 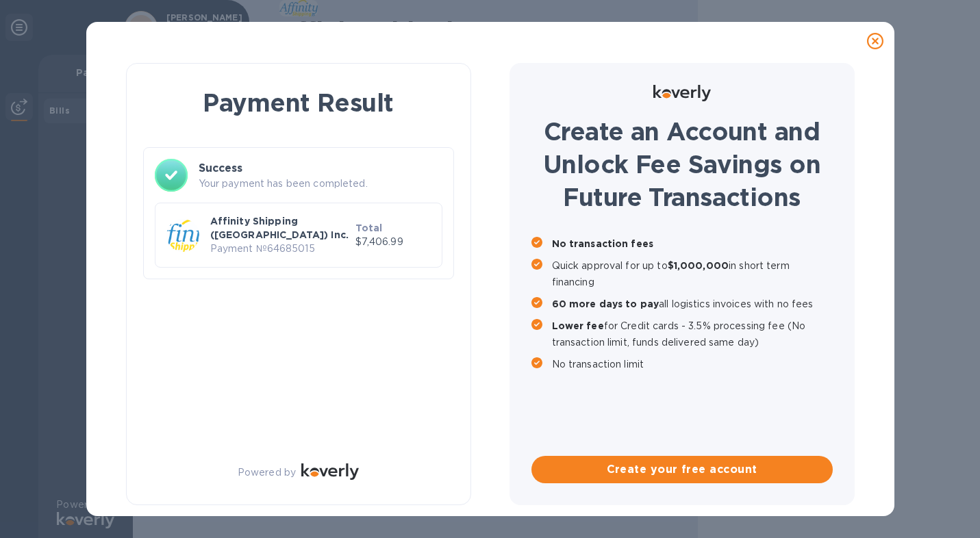 What do you see at coordinates (321, 169) in the screenshot?
I see `h3: Success` at bounding box center [321, 169].